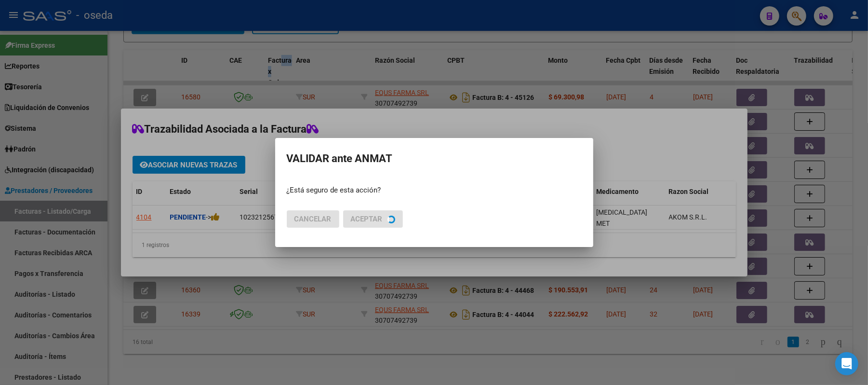 The image size is (868, 385). What do you see at coordinates (434, 159) in the screenshot?
I see `h2: VALIDAR ante ANMAT` at bounding box center [434, 159].